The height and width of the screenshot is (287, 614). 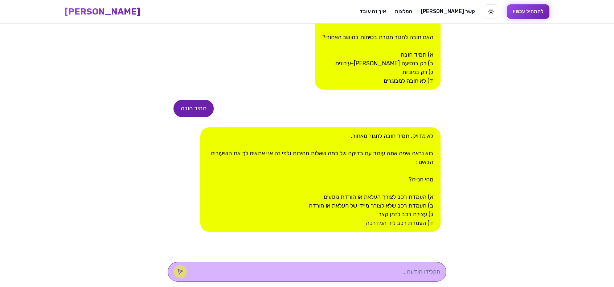 What do you see at coordinates (378, 50) in the screenshot?
I see `div: בוא נתחיל עם שאלת חימום: האם חובה לחגור חגורת בטיחות במושב האחורי? א) תמיד חובה ב) רק בנסיעה [PER...` at bounding box center [378, 50].